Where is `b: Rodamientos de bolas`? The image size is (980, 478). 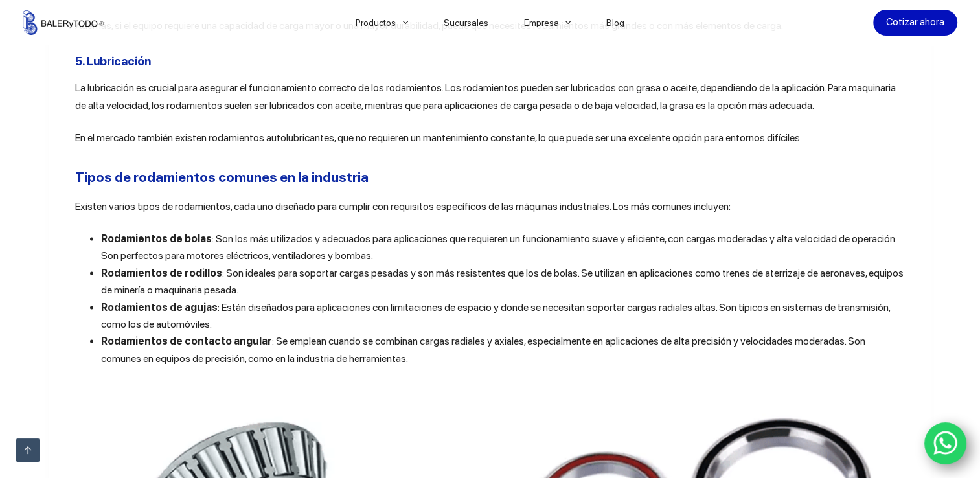 b: Rodamientos de bolas is located at coordinates (156, 238).